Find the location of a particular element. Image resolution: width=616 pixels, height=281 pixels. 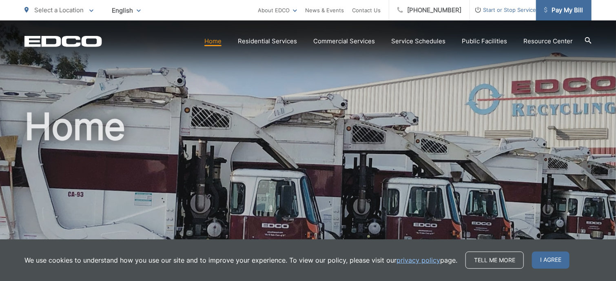

a: EDCD logo. Return to the homepage. is located at coordinates (63, 41).